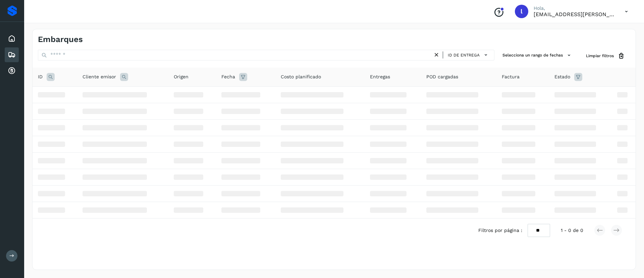 The height and width of the screenshot is (278, 644). I want to click on h4: Embarques, so click(61, 39).